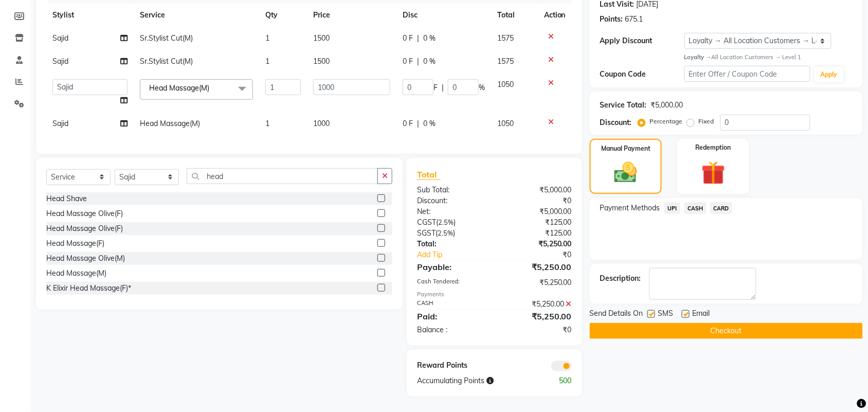  Describe the element at coordinates (429, 175) in the screenshot. I see `span: Total` at that location.